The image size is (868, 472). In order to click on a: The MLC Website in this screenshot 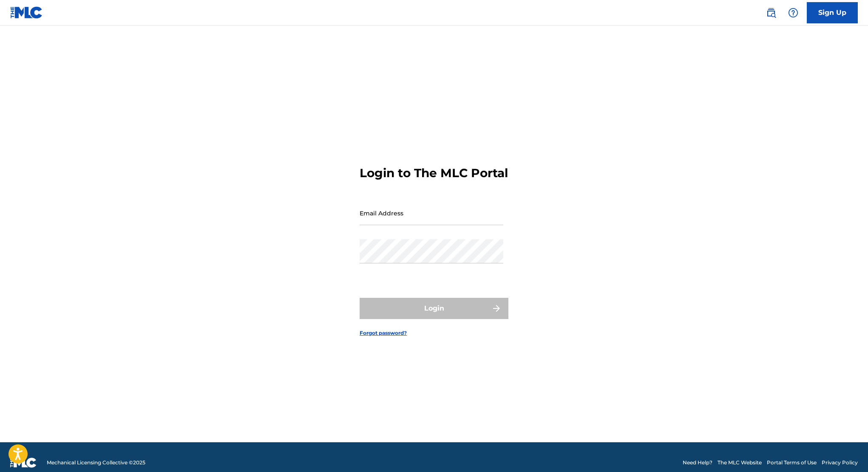, I will do `click(740, 463)`.